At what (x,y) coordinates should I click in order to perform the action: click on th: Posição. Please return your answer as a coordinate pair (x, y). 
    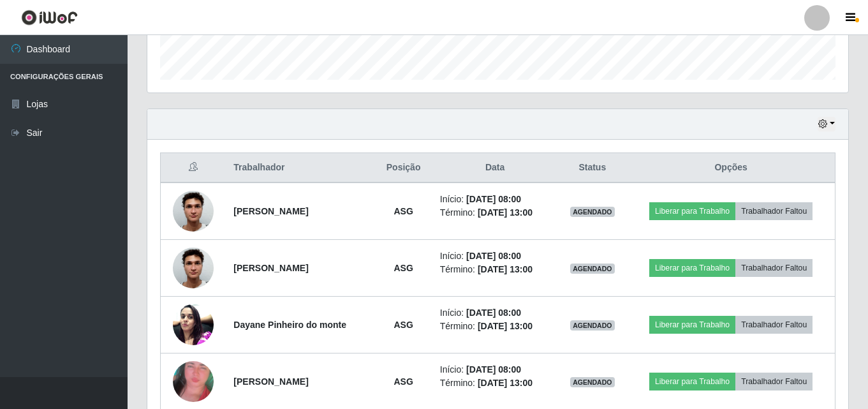
    Looking at the image, I should click on (403, 168).